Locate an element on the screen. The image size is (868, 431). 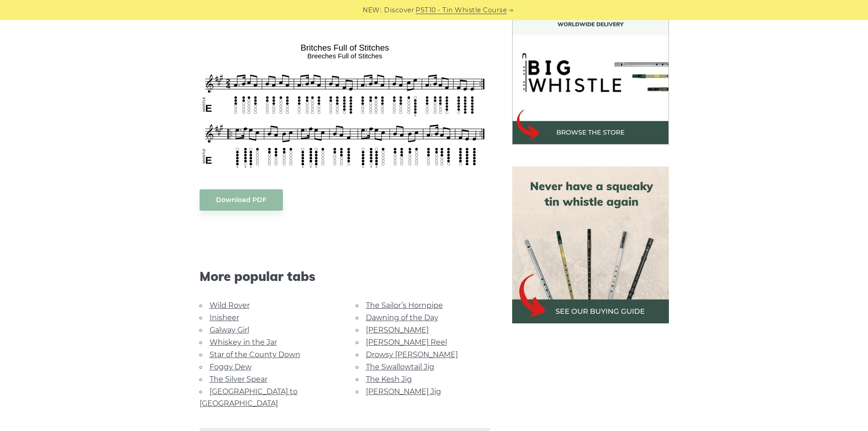
a: Dawning of the Day is located at coordinates (402, 317).